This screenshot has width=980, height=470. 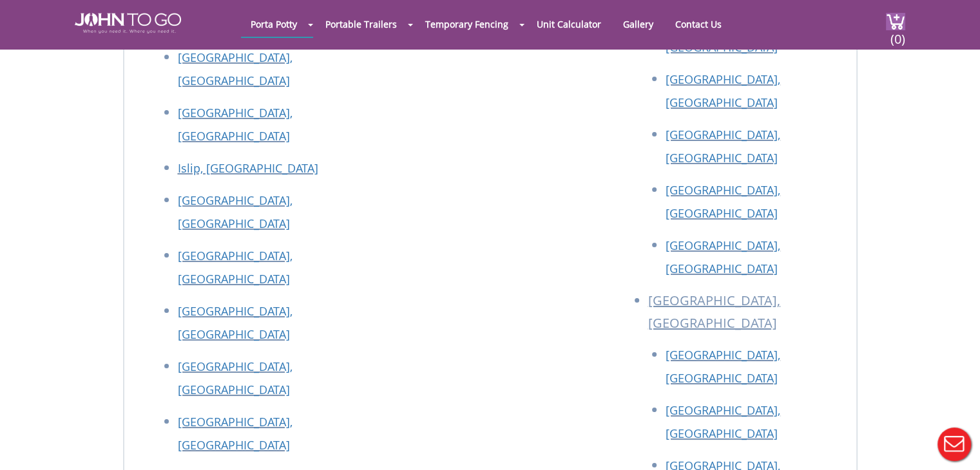 I want to click on button: Live Chat, so click(x=955, y=445).